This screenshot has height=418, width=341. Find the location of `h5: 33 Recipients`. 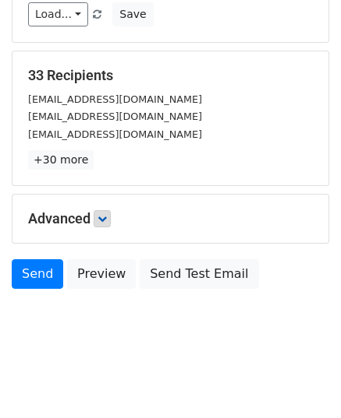

h5: 33 Recipients is located at coordinates (170, 76).